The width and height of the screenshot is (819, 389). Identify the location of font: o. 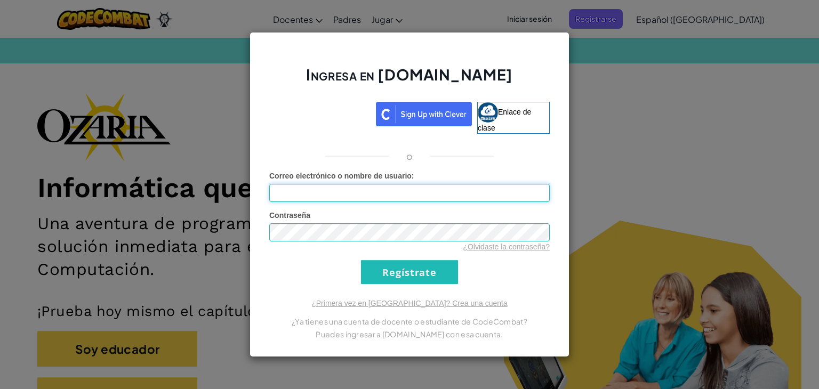
(409, 156).